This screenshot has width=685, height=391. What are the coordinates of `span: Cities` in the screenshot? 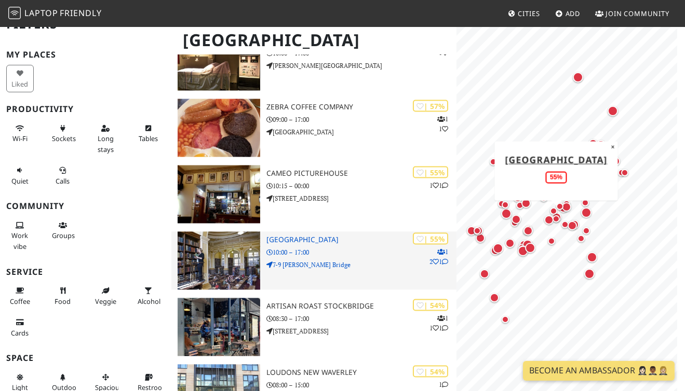 It's located at (529, 13).